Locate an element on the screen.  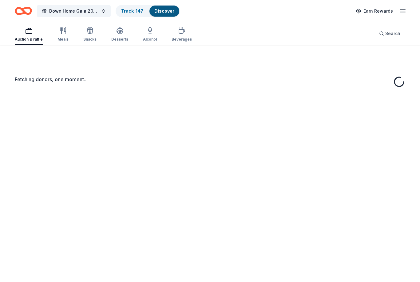
button: Auction & raffle is located at coordinates (29, 35).